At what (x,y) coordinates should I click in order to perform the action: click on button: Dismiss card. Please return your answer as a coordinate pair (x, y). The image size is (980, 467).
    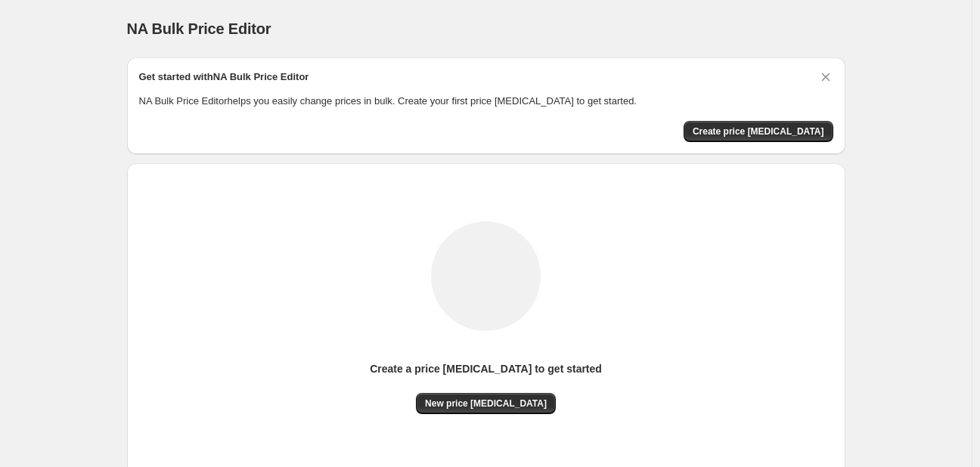
    Looking at the image, I should click on (825, 77).